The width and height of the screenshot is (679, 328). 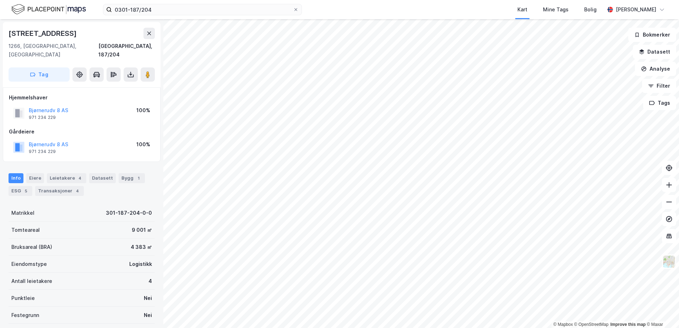 I want to click on div: Mine Tags, so click(x=556, y=10).